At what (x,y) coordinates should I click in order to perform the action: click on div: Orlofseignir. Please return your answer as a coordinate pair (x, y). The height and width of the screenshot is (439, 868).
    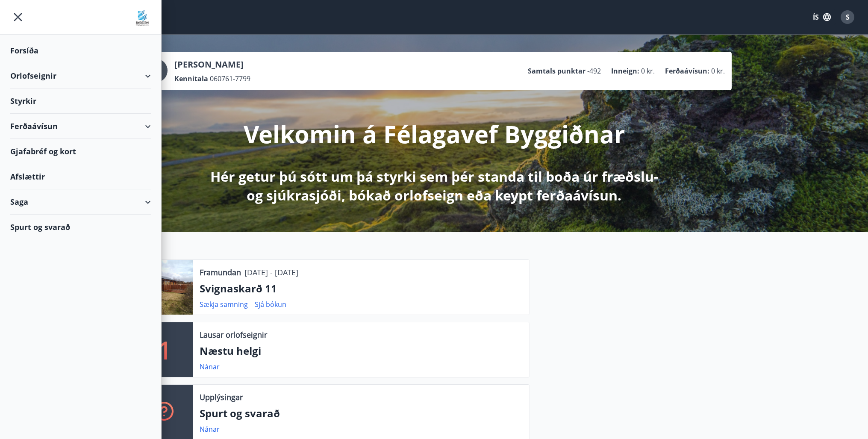
    Looking at the image, I should click on (80, 76).